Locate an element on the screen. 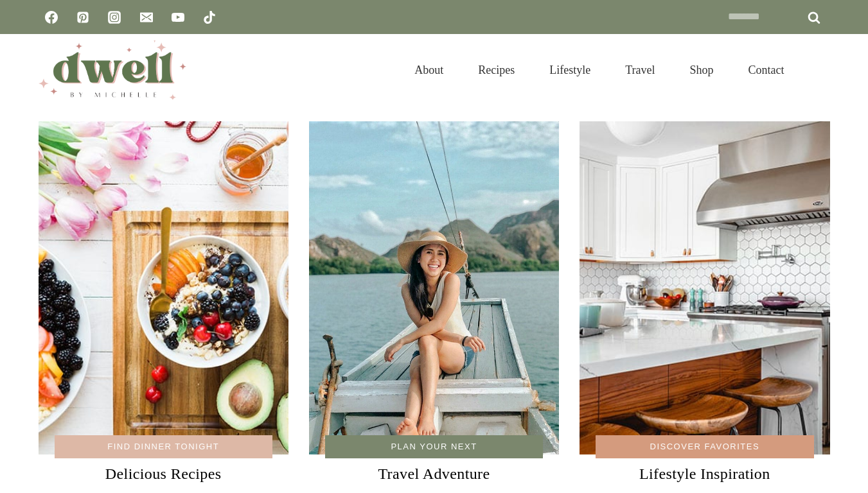  a: DWELL by michelle is located at coordinates (112, 70).